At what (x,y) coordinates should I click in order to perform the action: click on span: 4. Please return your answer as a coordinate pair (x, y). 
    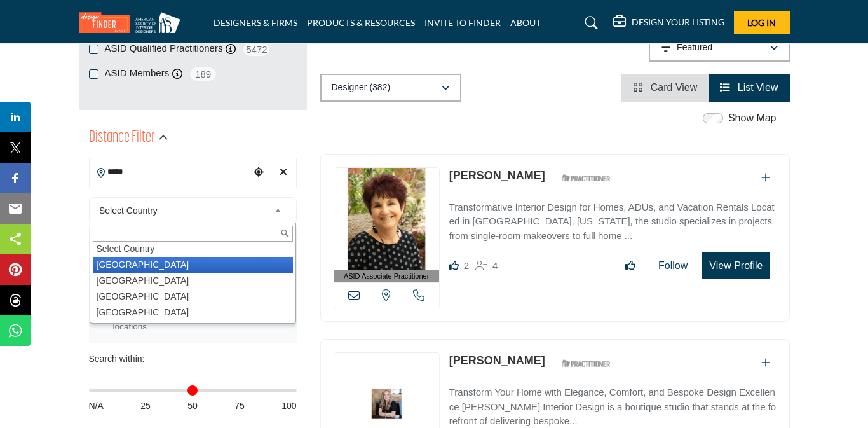
    Looking at the image, I should click on (495, 265).